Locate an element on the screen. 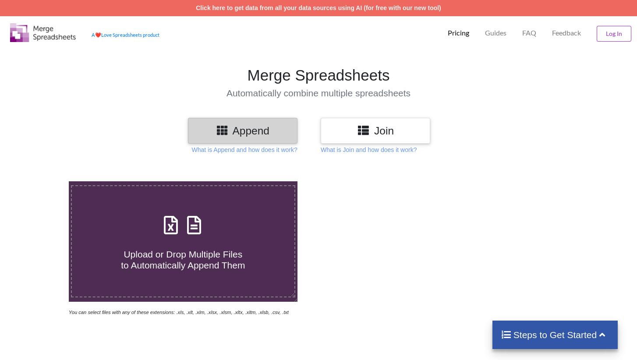 The image size is (637, 360). p: FAQ is located at coordinates (529, 33).